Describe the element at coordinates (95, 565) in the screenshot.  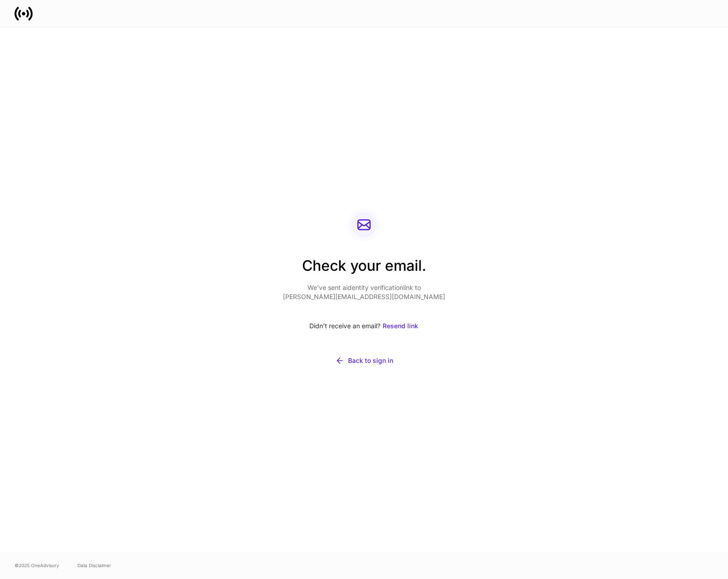
I see `a: Data Disclaimer` at that location.